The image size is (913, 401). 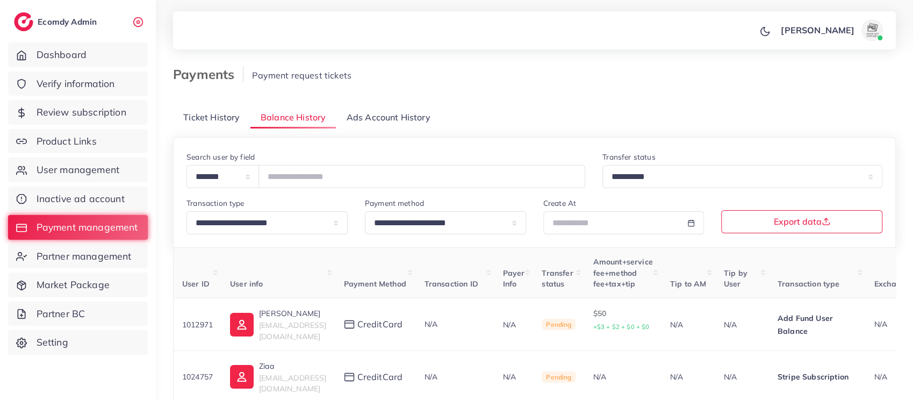 What do you see at coordinates (292, 366) in the screenshot?
I see `p: Ziaa` at bounding box center [292, 366].